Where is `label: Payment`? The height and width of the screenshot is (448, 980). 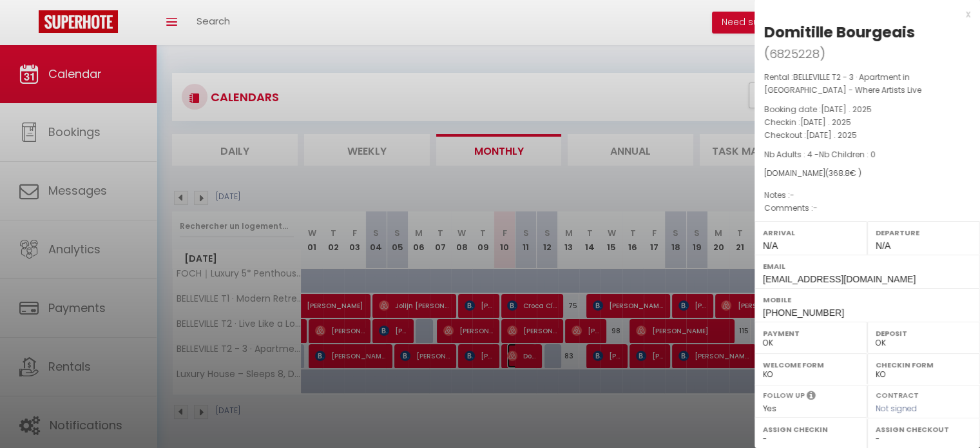 label: Payment is located at coordinates (811, 333).